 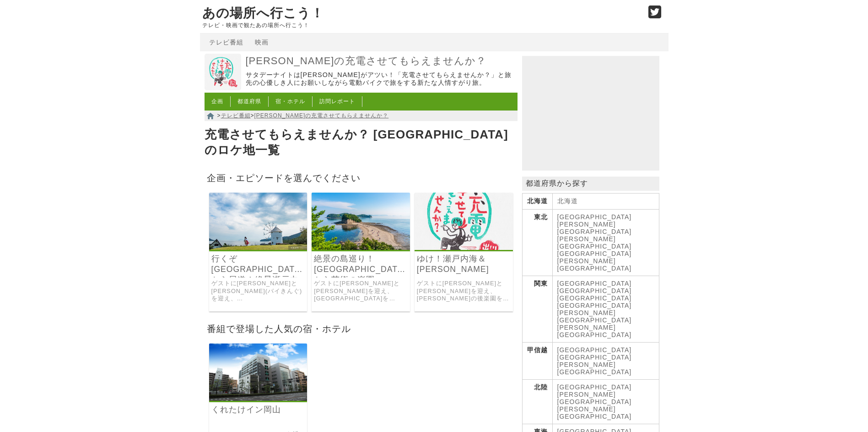 What do you see at coordinates (218, 101) in the screenshot?
I see `a: 企画` at bounding box center [218, 101].